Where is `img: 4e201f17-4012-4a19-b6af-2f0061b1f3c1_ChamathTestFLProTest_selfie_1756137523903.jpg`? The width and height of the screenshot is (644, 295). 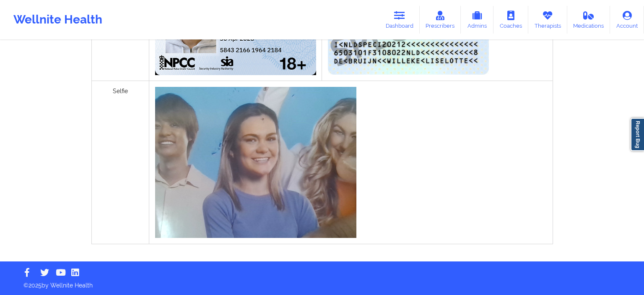
img: 4e201f17-4012-4a19-b6af-2f0061b1f3c1_ChamathTestFLProTest_selfie_1756137523903.jpg is located at coordinates (256, 162).